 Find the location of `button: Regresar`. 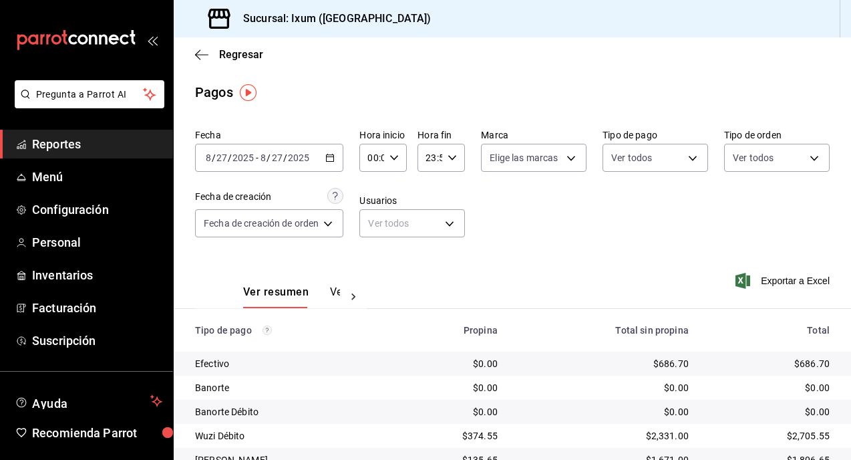

button: Regresar is located at coordinates (229, 54).